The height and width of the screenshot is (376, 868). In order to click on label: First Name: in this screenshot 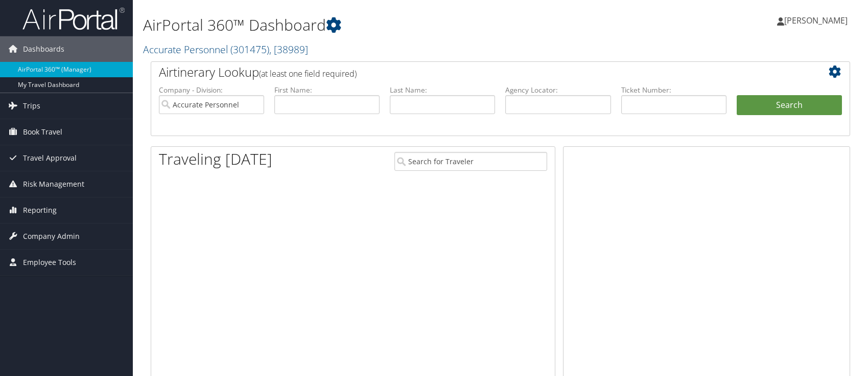, I will do `click(327, 90)`.